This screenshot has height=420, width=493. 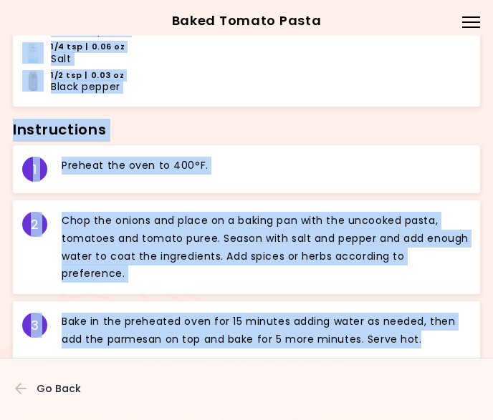 I want to click on h2: Instructions, so click(x=246, y=130).